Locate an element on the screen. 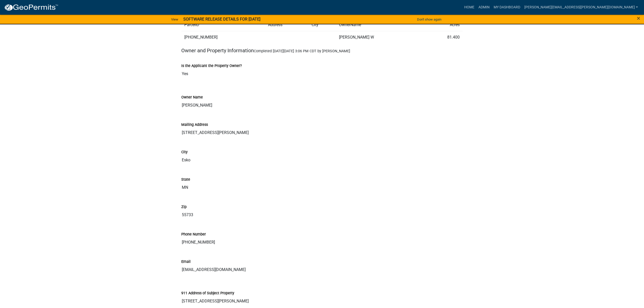  td: 81.400 is located at coordinates (443, 37).